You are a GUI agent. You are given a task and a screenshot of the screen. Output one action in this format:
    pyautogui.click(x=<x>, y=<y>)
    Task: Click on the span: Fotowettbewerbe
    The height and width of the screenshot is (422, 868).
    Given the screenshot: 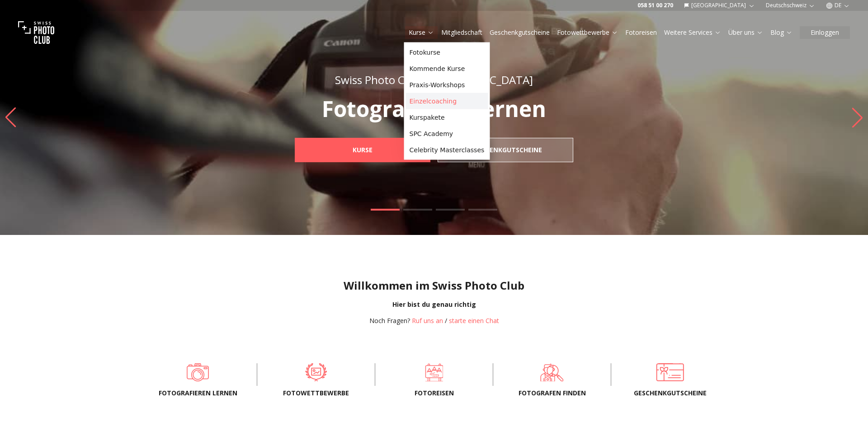 What is the action you would take?
    pyautogui.click(x=316, y=393)
    